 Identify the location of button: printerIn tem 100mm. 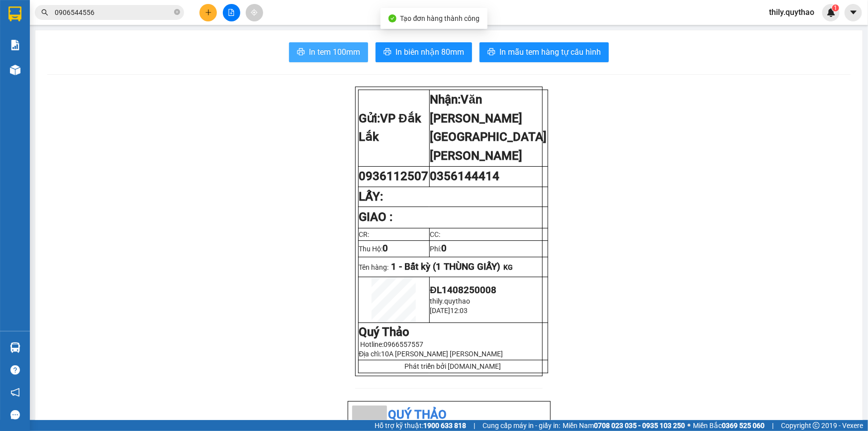
(328, 52).